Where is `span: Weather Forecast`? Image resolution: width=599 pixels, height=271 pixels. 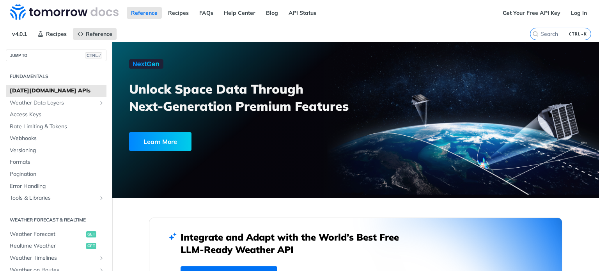
span: Weather Forecast is located at coordinates (47, 234).